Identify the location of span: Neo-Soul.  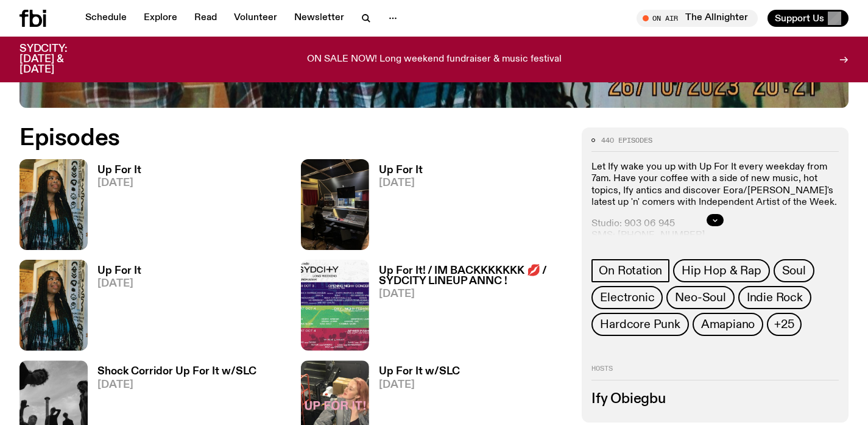
(700, 298).